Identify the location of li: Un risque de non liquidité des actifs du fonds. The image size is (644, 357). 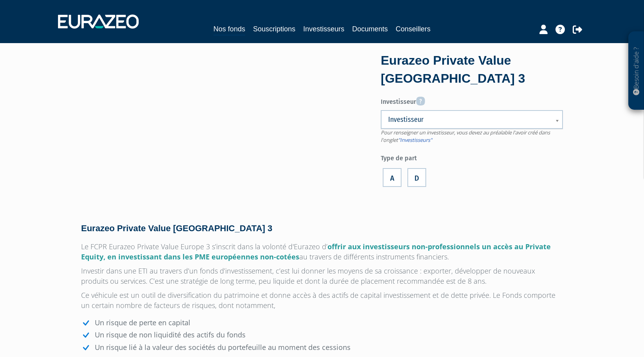
(322, 335).